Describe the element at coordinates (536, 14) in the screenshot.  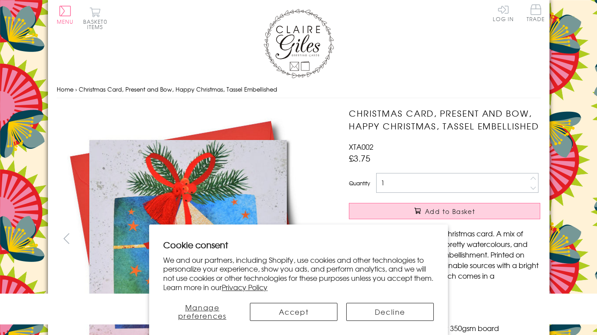
I see `a: Trade` at that location.